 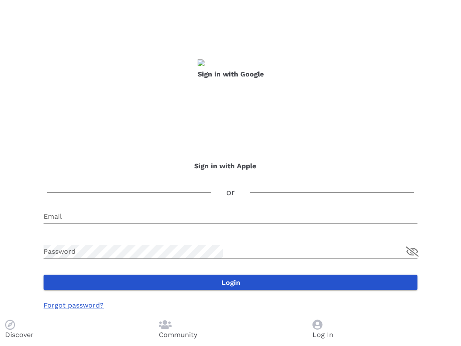 I want to click on p: Community, so click(x=230, y=335).